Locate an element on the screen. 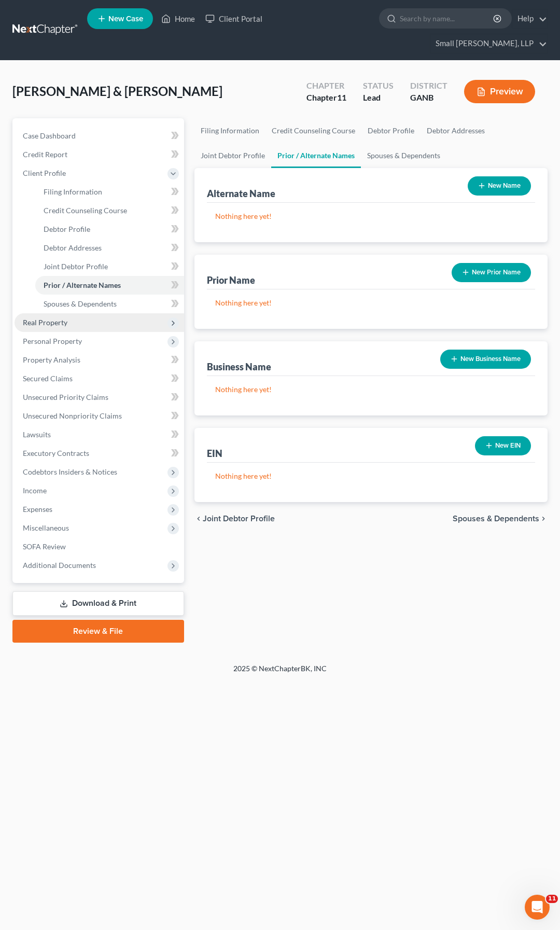 The image size is (560, 930). span: Debtor Profile is located at coordinates (67, 229).